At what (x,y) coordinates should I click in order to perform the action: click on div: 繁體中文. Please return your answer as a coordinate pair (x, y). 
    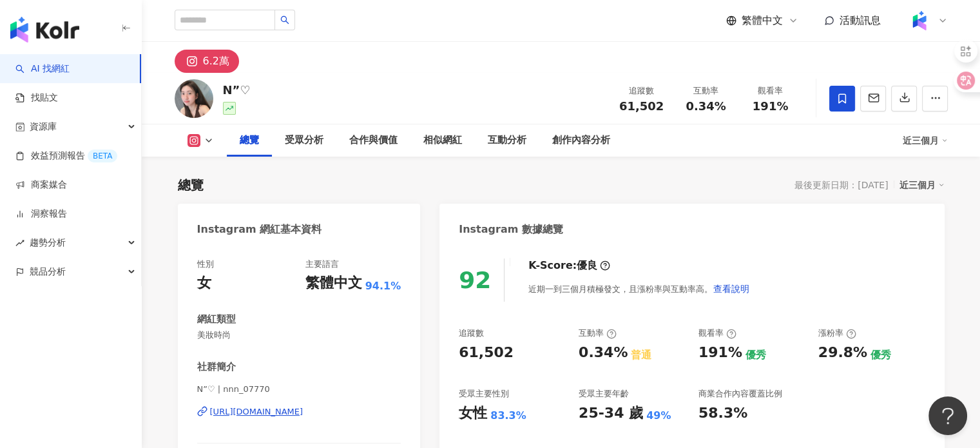
    Looking at the image, I should click on (334, 283).